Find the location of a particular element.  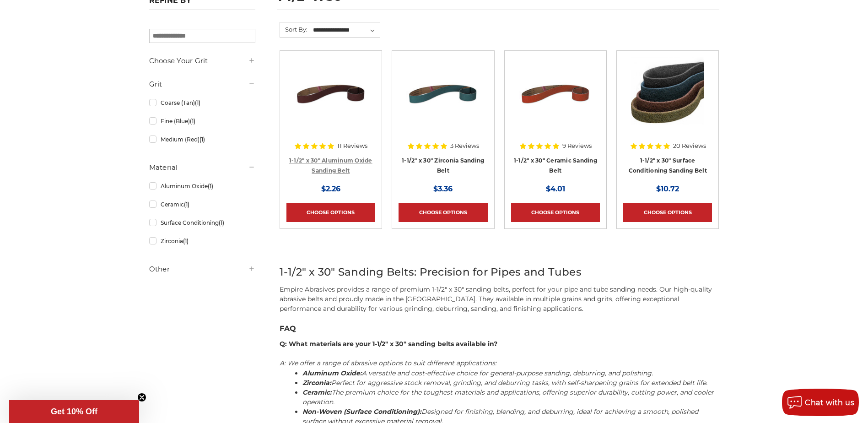

a: 1-1/2" x 30" Sanding Belt - Aluminum Oxide is located at coordinates (331, 102).